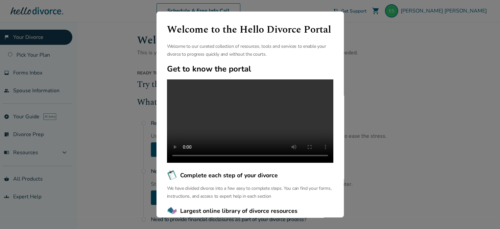 Image resolution: width=500 pixels, height=229 pixels. What do you see at coordinates (250, 30) in the screenshot?
I see `h1: Welcome to the Hello Divorce Portal` at bounding box center [250, 30].